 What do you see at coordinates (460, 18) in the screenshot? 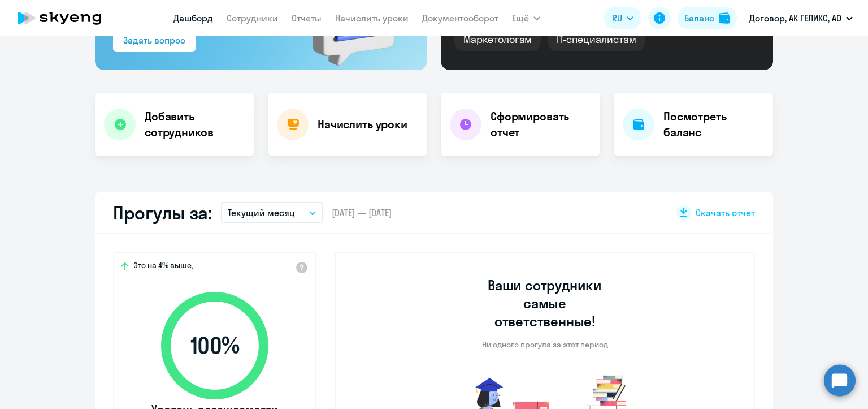
I see `a: Документооборот` at bounding box center [460, 18].